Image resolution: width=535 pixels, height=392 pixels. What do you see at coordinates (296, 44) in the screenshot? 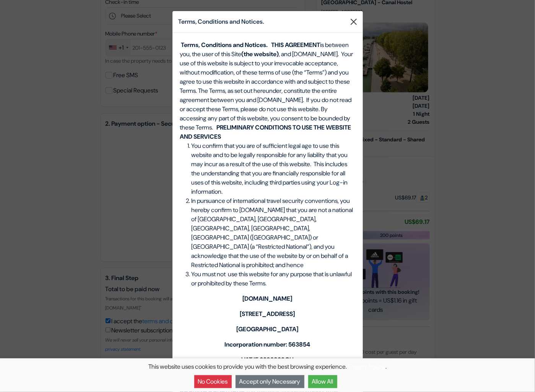
I see `b: THIS AGREEMENT` at bounding box center [296, 44].